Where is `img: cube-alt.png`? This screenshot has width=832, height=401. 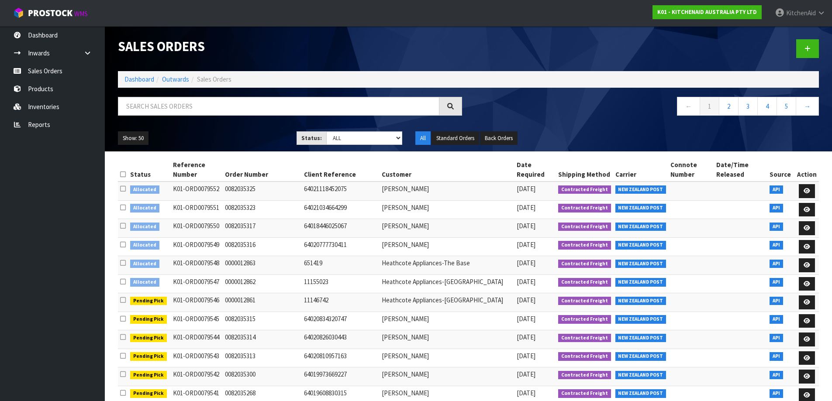
img: cube-alt.png is located at coordinates (18, 13).